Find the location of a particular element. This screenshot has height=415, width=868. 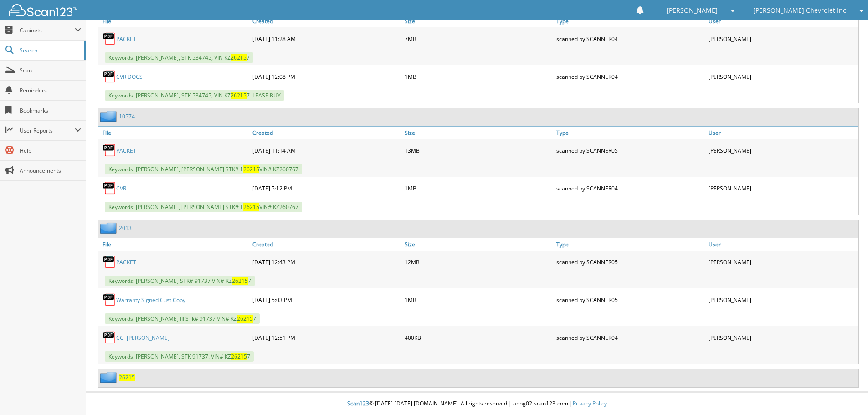

span: Bookmarks is located at coordinates (50, 110).